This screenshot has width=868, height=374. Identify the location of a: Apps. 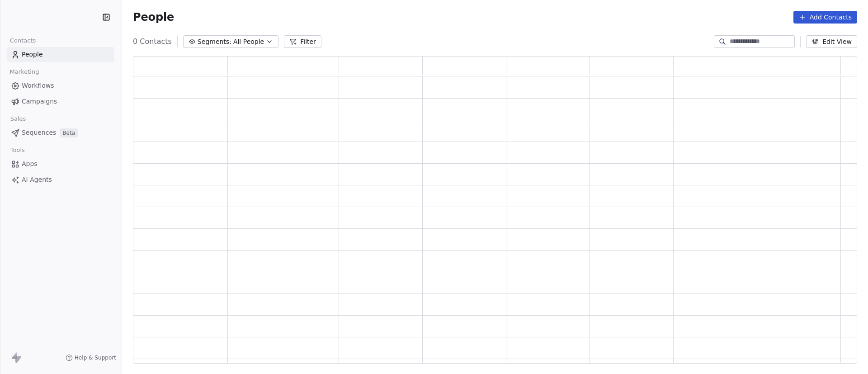
(61, 164).